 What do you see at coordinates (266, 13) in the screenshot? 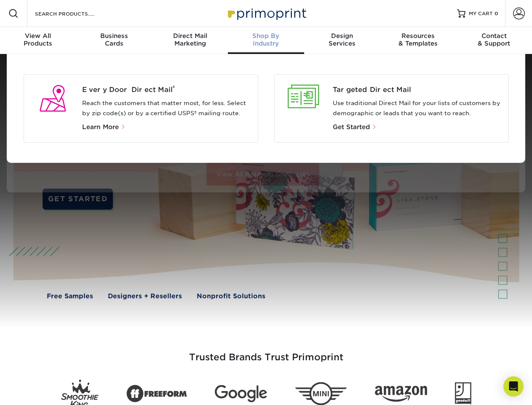
I see `img: Primoprint` at bounding box center [266, 13].